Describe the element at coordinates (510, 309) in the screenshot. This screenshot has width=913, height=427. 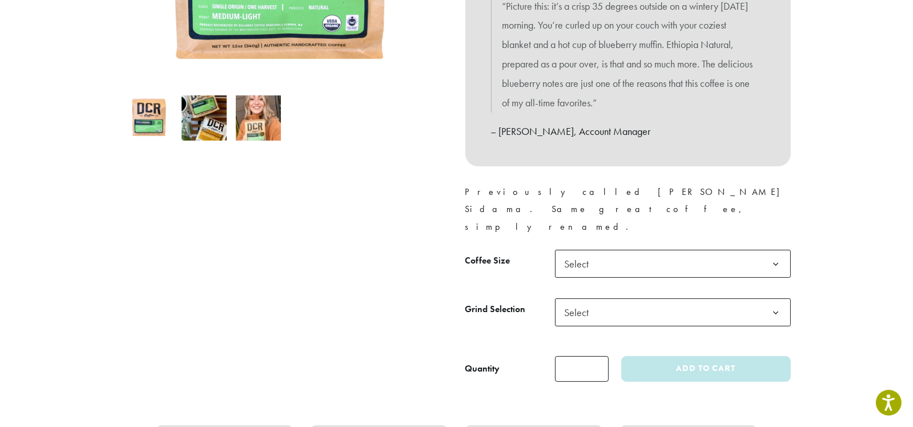
I see `label: Grind Selection` at that location.